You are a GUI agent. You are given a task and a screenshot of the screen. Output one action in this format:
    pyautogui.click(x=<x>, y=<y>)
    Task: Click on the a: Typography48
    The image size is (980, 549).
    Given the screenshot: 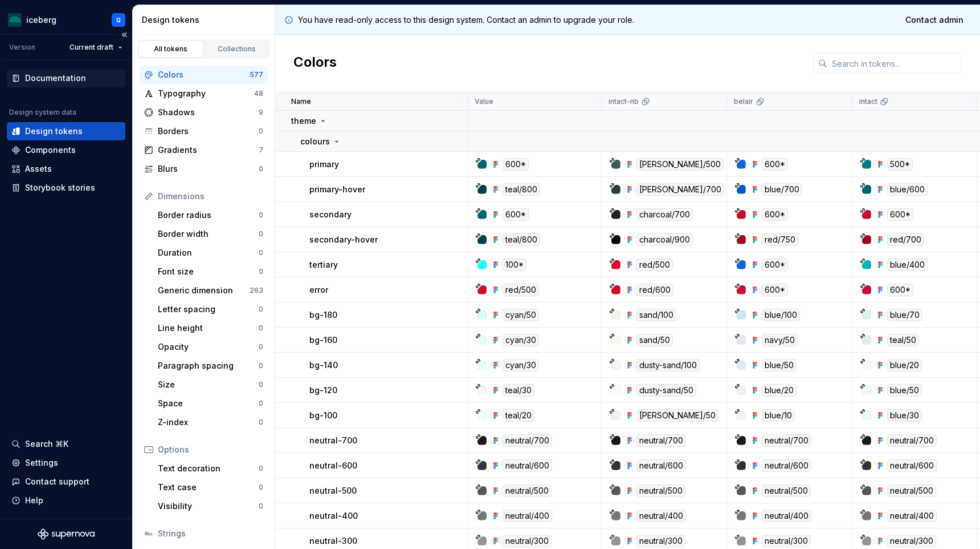 What is the action you would take?
    pyautogui.click(x=203, y=94)
    